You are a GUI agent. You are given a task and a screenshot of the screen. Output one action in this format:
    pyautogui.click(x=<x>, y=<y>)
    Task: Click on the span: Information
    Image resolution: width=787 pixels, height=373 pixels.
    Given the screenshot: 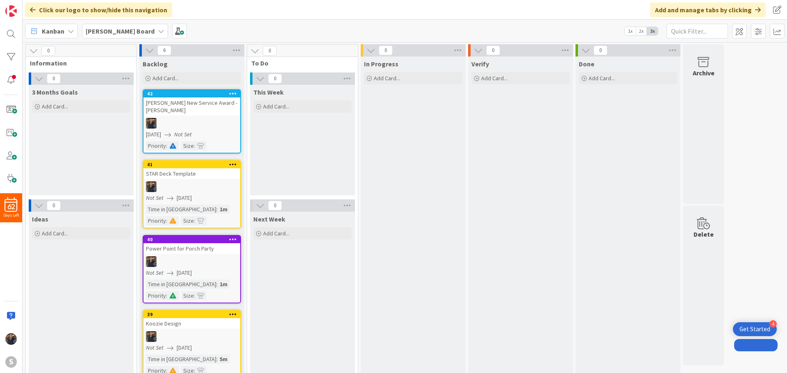 What is the action you would take?
    pyautogui.click(x=78, y=63)
    